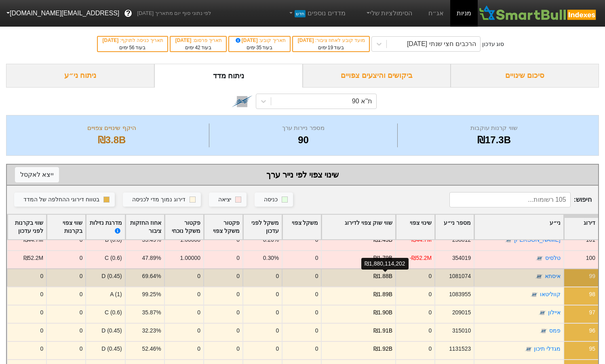  What do you see at coordinates (554, 313) in the screenshot?
I see `a: איילון` at bounding box center [554, 313].